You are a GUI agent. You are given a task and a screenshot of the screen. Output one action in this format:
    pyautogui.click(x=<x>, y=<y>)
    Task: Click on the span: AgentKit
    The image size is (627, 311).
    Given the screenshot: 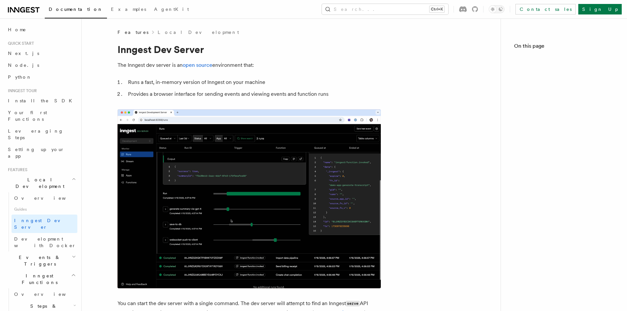 What is the action you would take?
    pyautogui.click(x=172, y=9)
    